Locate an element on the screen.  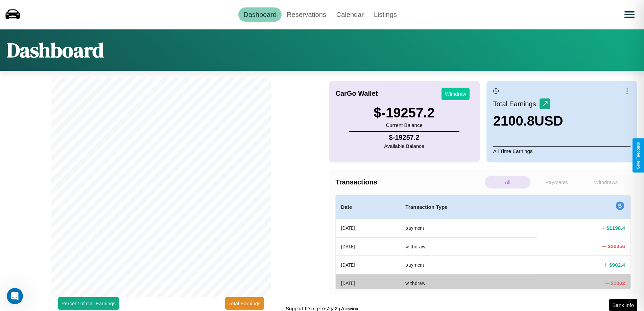
div: Give Feedback is located at coordinates (638, 155).